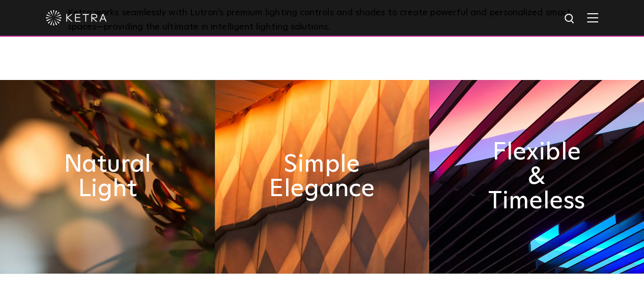  Describe the element at coordinates (323, 177) in the screenshot. I see `img: simple_elegance` at that location.